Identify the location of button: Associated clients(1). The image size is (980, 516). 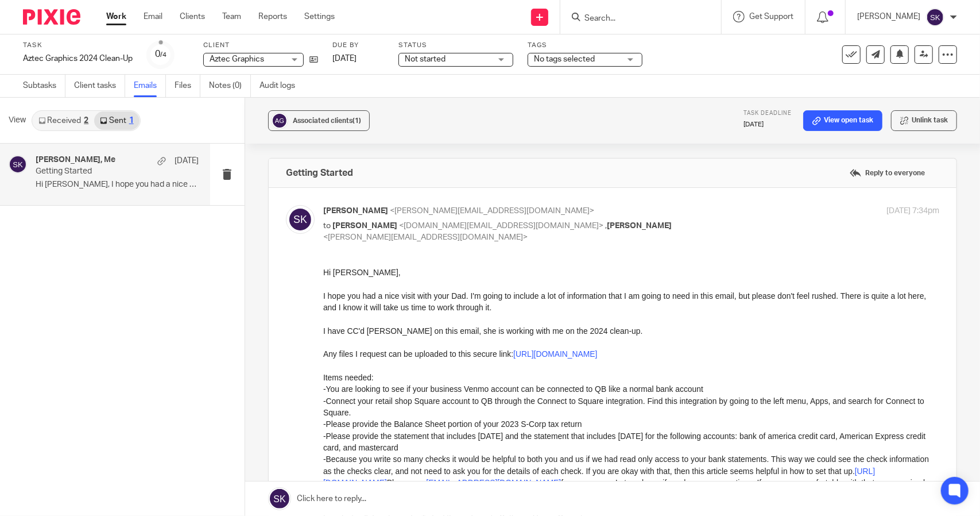
(318, 120).